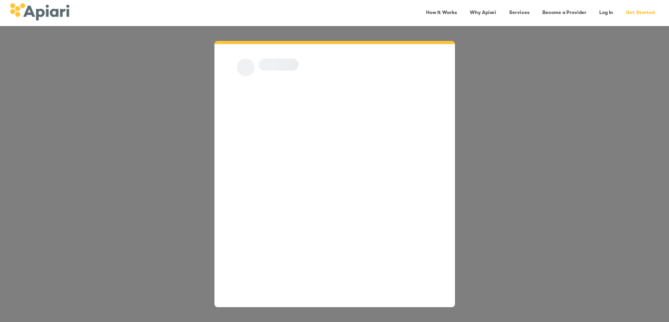 The height and width of the screenshot is (322, 669). What do you see at coordinates (564, 13) in the screenshot?
I see `a: Become a Provider` at bounding box center [564, 13].